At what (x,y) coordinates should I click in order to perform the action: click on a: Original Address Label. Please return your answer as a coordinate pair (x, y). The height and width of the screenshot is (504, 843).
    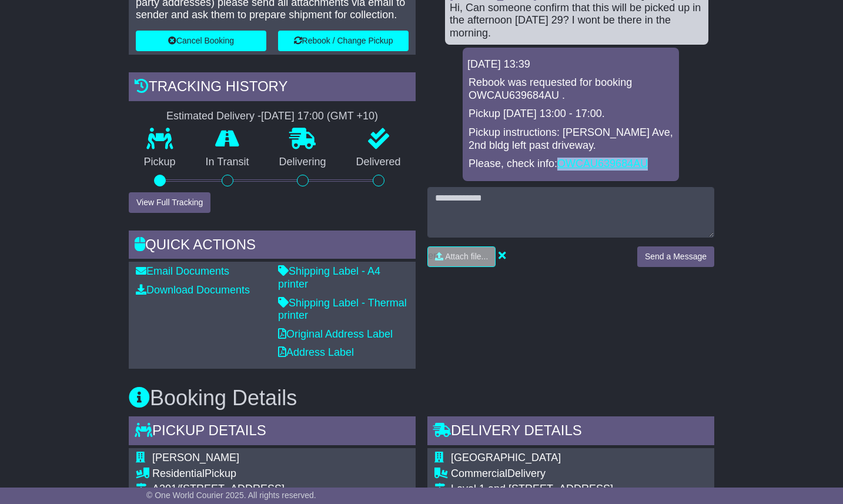
    Looking at the image, I should click on (335, 334).